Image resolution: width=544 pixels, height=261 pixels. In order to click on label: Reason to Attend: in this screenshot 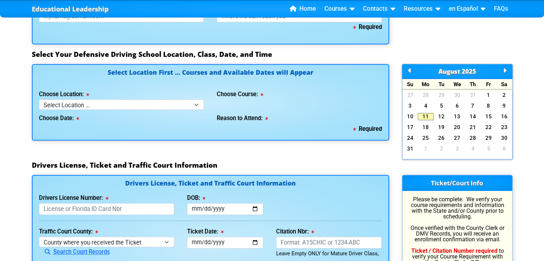, I will do `click(242, 118)`.